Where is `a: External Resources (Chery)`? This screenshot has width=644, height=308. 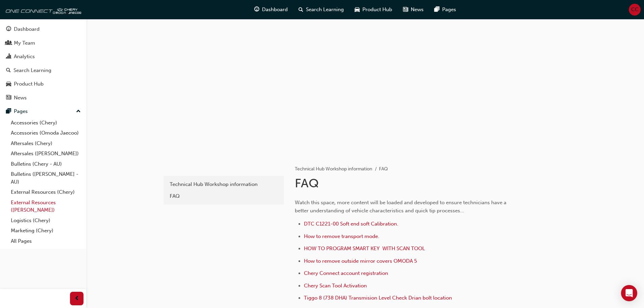
a: External Resources (Chery) is located at coordinates (45, 192).